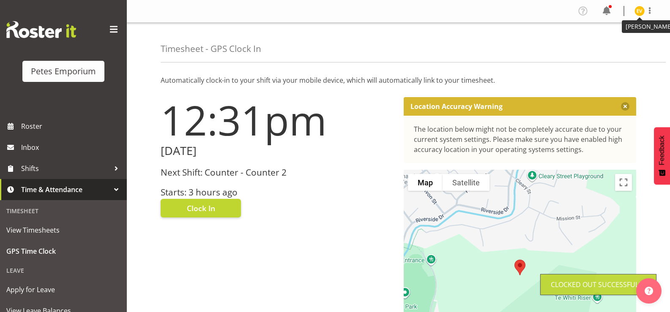 The width and height of the screenshot is (670, 312). Describe the element at coordinates (63, 230) in the screenshot. I see `a: View Timesheets` at that location.